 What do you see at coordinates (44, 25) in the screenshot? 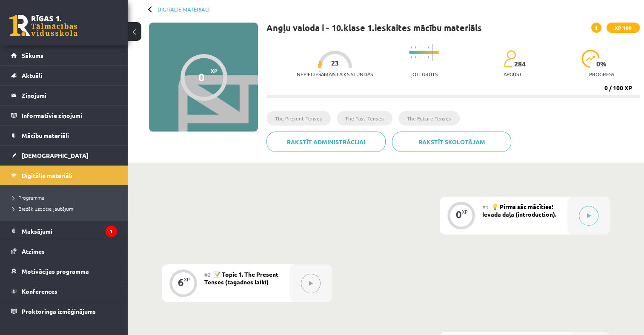
I see `a: Rīgas 1. Tālmācības vidusskola` at bounding box center [44, 25].